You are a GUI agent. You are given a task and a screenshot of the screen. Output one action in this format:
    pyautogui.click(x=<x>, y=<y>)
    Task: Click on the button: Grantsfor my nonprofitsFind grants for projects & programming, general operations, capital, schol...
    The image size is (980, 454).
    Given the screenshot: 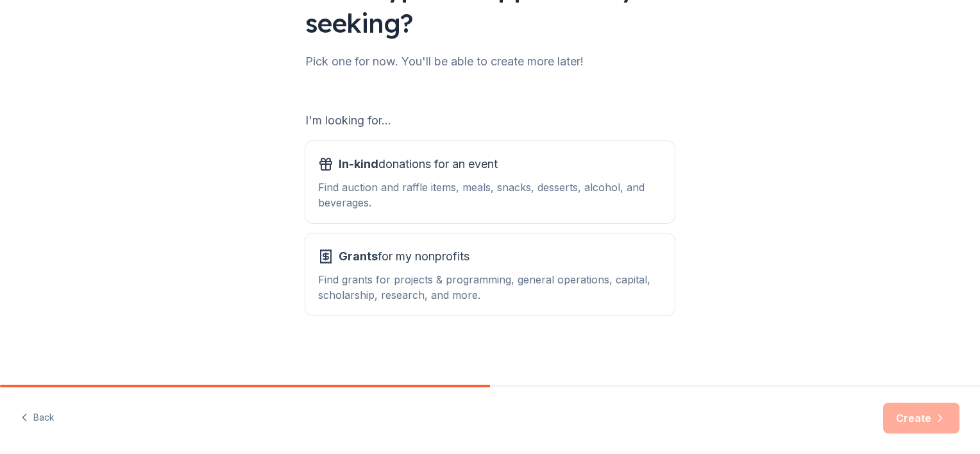 What is the action you would take?
    pyautogui.click(x=490, y=274)
    